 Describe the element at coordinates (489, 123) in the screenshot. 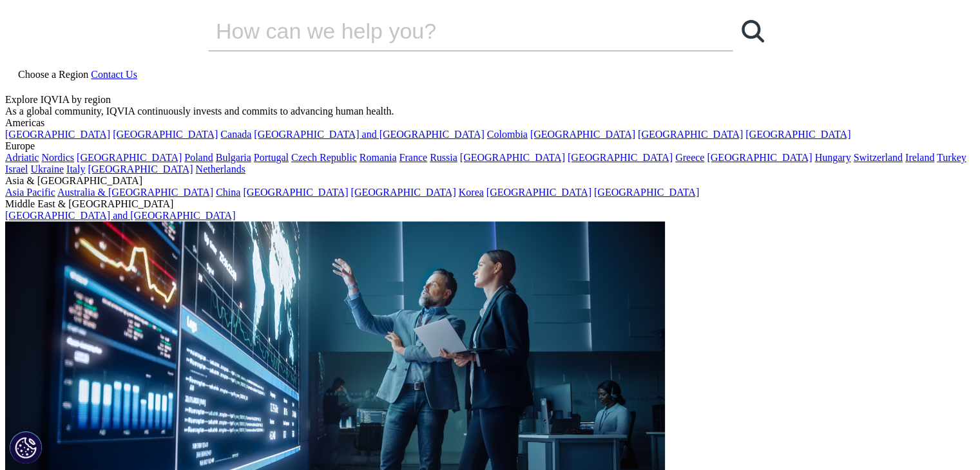

I see `div: Americas` at that location.